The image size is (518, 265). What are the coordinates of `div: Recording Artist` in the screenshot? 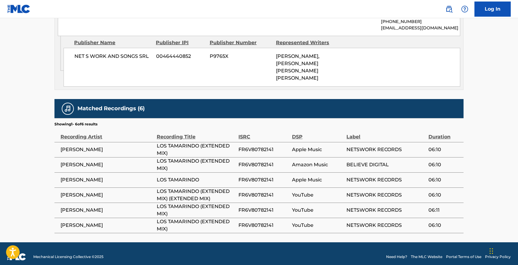 It's located at (107, 133).